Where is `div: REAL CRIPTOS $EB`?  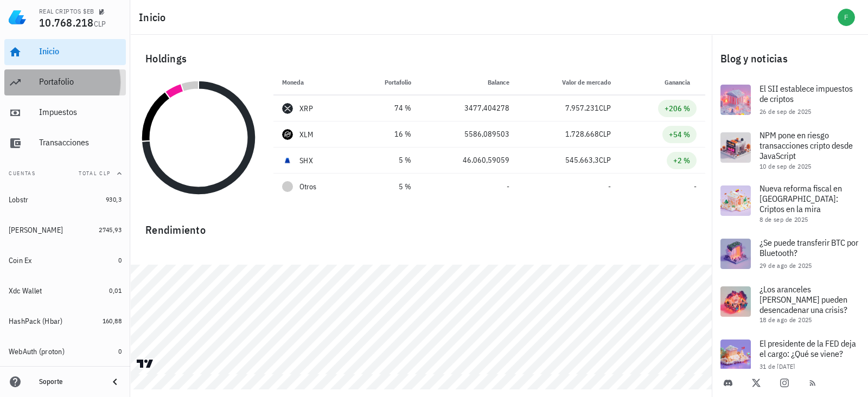 div: REAL CRIPTOS $EB is located at coordinates (66, 11).